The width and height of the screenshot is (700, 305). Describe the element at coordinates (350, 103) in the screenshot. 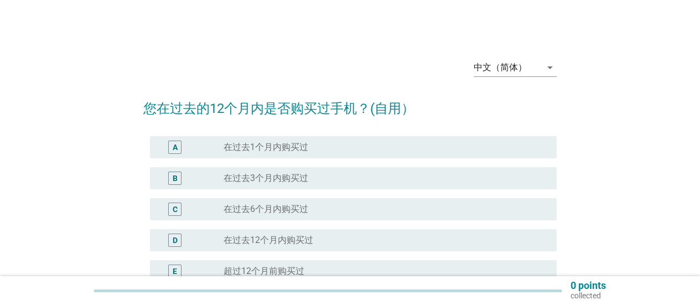

I see `h2: 您在过去的12个月内是否购买过手机？(自用）` at that location.